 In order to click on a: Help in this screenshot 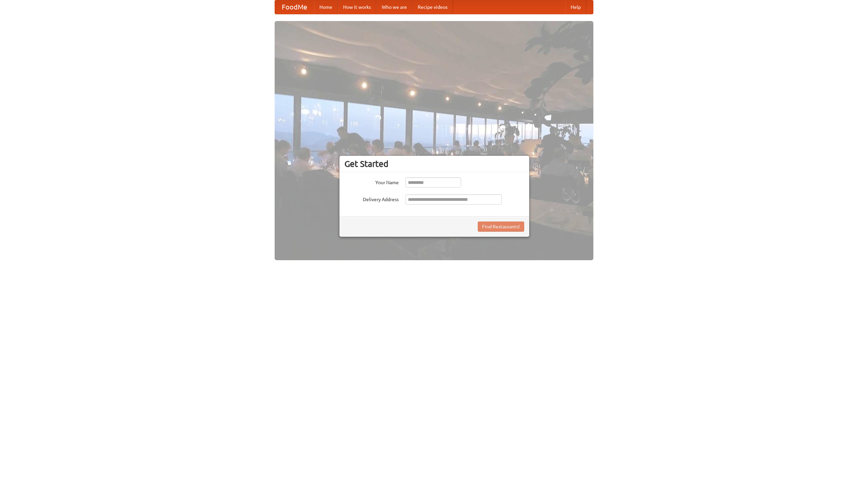, I will do `click(576, 7)`.